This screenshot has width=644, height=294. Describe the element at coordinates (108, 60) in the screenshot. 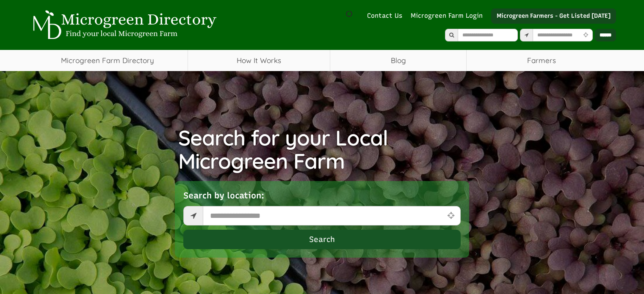

I see `a: Microgreen Farm Directory` at that location.